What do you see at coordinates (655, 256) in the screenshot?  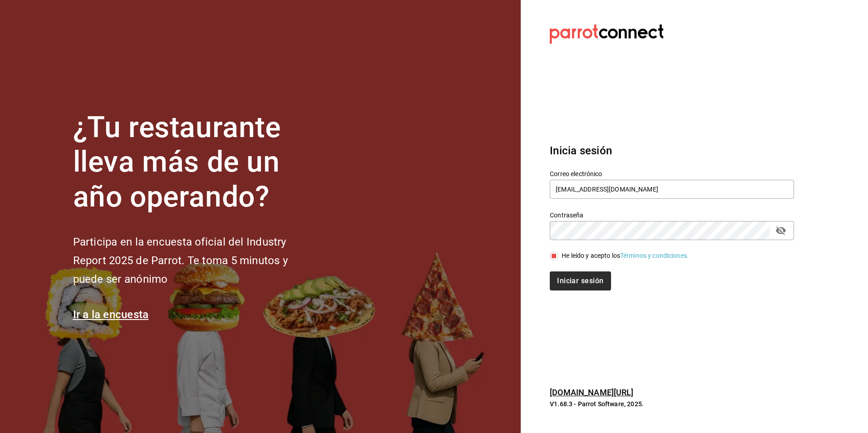 I see `a: Términos y condiciones.` at bounding box center [655, 256].